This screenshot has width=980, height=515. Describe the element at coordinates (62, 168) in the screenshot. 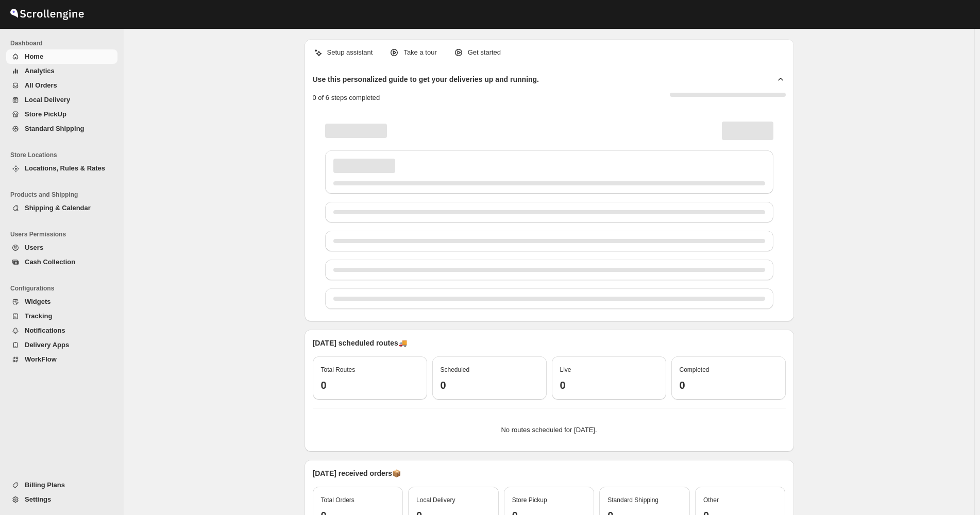

I see `button: Locations, Rules & Rates` at that location.